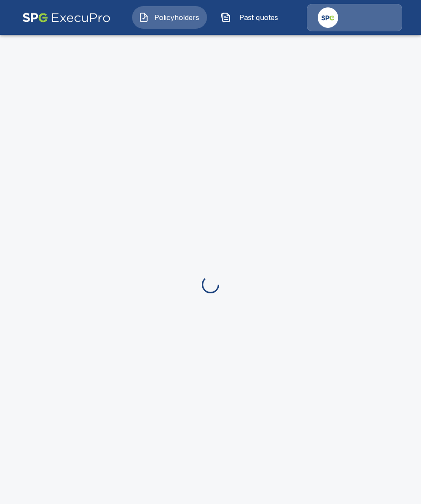  What do you see at coordinates (226, 18) in the screenshot?
I see `img: Past quotes Icon` at bounding box center [226, 18].